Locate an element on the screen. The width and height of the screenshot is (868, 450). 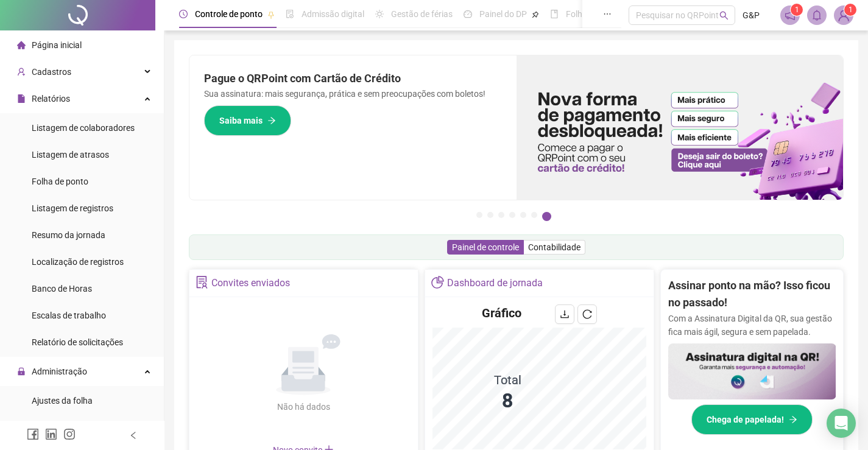
span: Folha de pagamento is located at coordinates (604, 14).